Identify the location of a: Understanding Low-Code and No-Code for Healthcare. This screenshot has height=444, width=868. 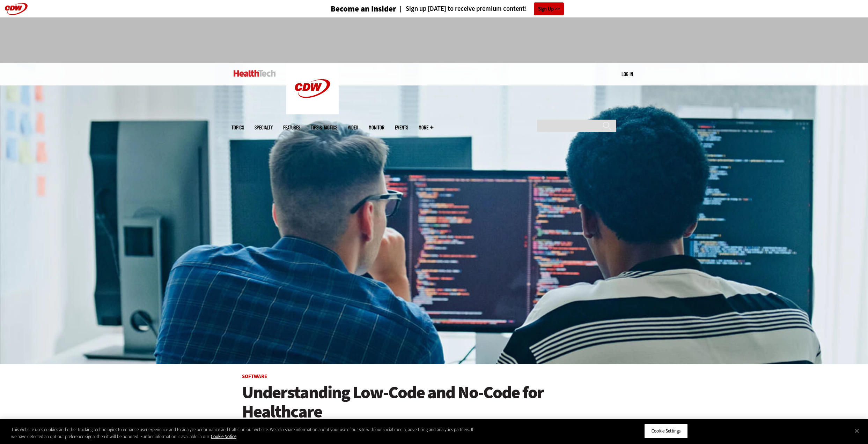
(434, 402).